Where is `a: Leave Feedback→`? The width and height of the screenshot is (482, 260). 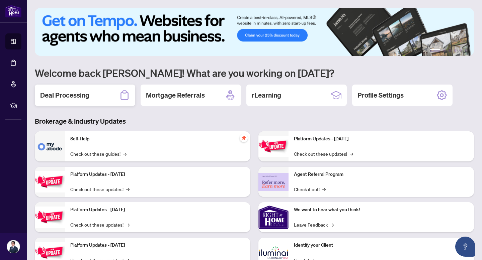
a: Leave Feedback→ is located at coordinates (313, 225).